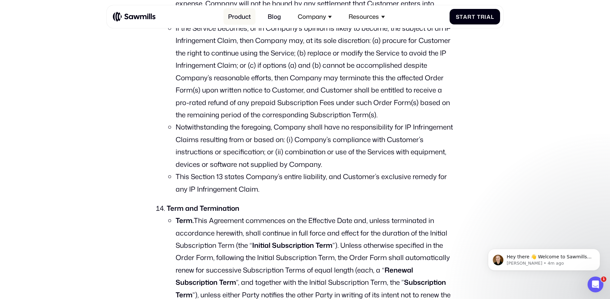 The width and height of the screenshot is (610, 299). Describe the element at coordinates (292, 245) in the screenshot. I see `strong: Initial Subscription Term` at that location.